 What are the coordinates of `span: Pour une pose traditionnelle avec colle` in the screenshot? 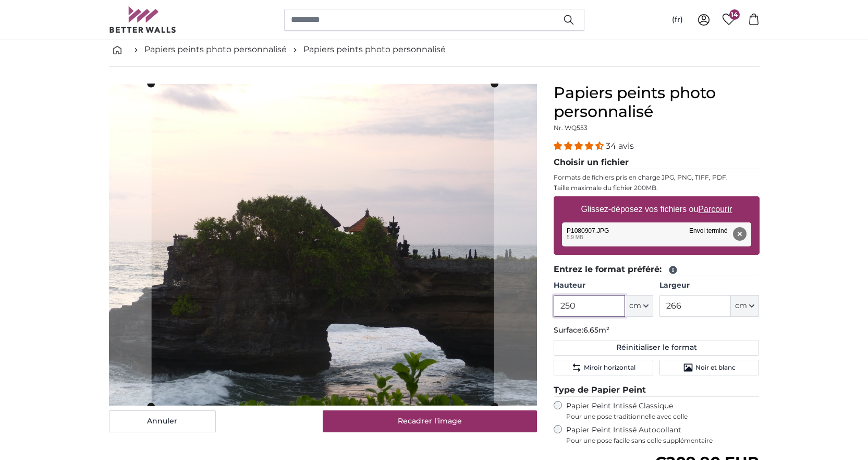 It's located at (663, 416).